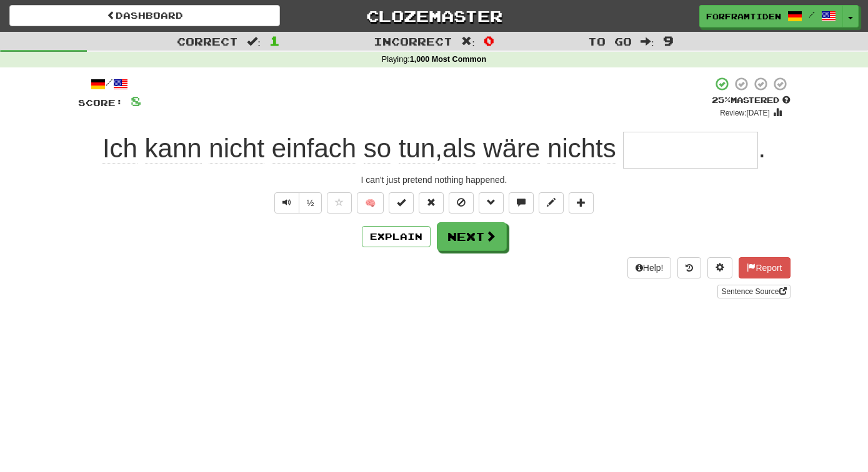 The image size is (868, 472). What do you see at coordinates (459, 149) in the screenshot?
I see `span: als` at bounding box center [459, 149].